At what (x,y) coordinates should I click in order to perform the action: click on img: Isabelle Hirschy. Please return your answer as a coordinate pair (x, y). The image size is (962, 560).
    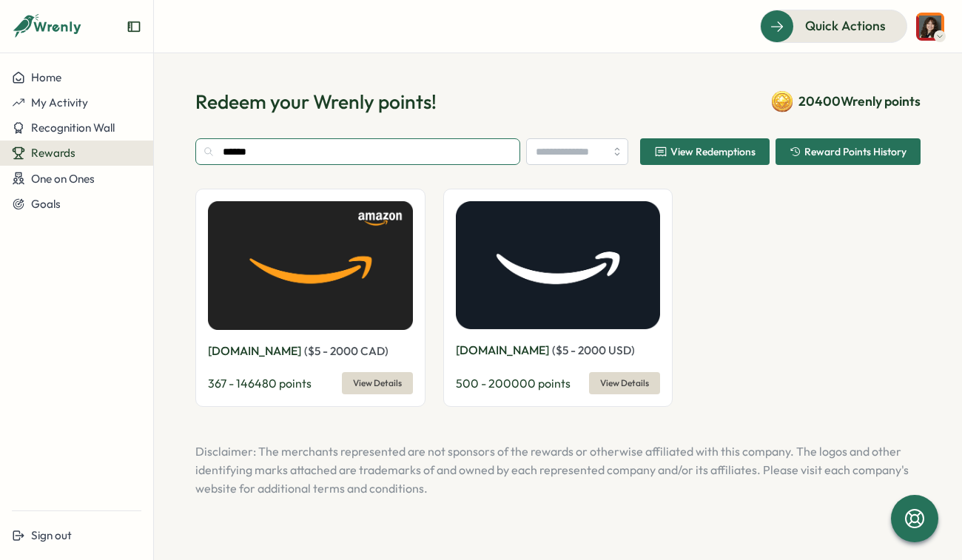
    Looking at the image, I should click on (930, 27).